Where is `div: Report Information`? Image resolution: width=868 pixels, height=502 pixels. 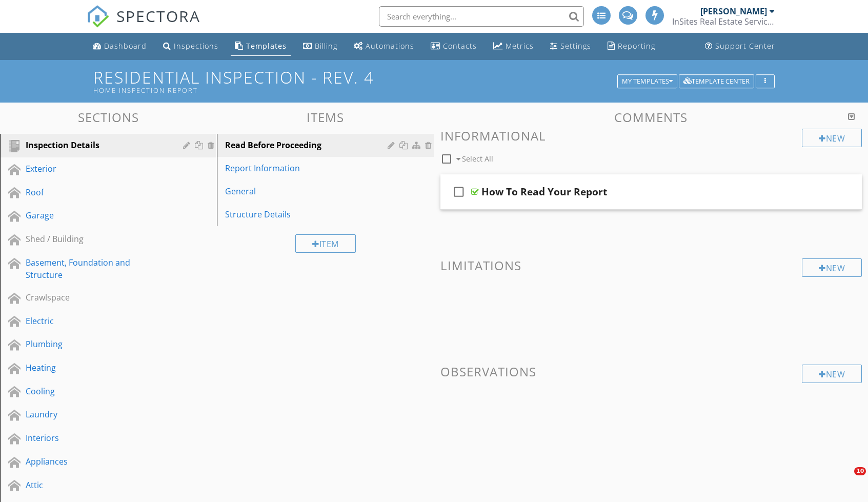
div: Report Information is located at coordinates (308, 168).